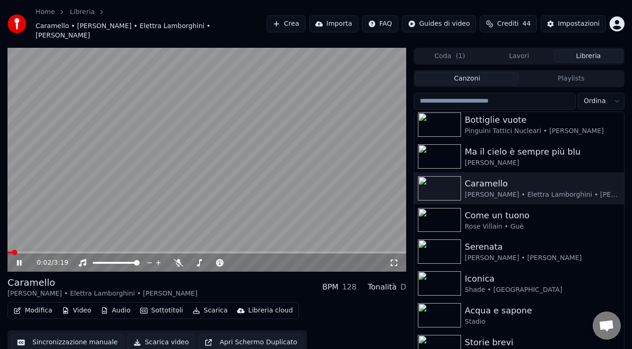 This screenshot has width=632, height=349. What do you see at coordinates (382, 287) in the screenshot?
I see `div: Tonalità` at bounding box center [382, 287].